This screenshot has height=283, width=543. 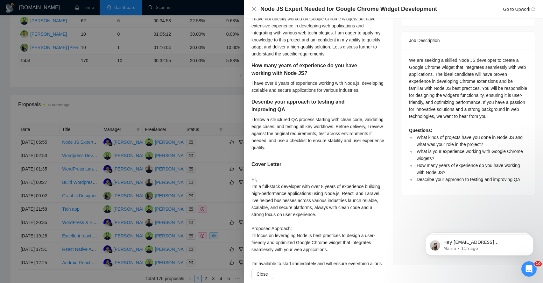 I want to click on div: We are seeking a skilled Node JS developer to create a Google Chrome widget that integrates seaml..., so click(x=468, y=120).